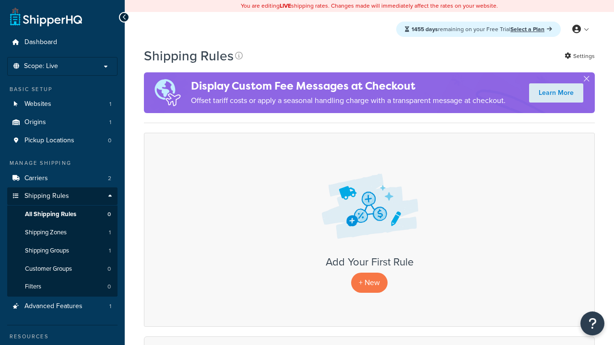  I want to click on a: Learn More, so click(556, 93).